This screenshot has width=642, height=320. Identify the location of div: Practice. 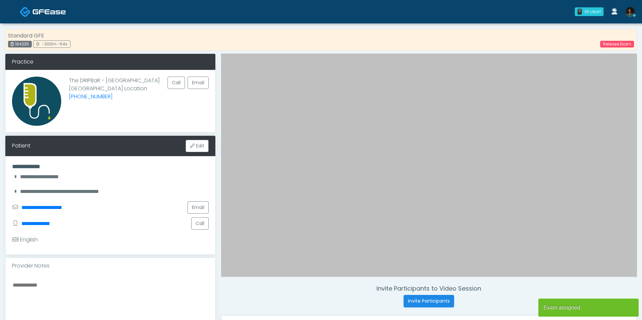
(110, 62).